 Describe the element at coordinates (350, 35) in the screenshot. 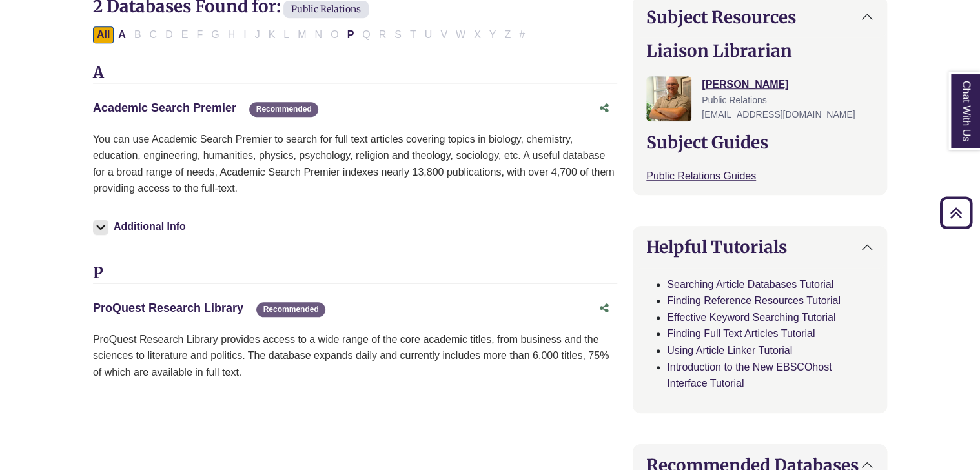

I see `button: Filter Results P` at that location.